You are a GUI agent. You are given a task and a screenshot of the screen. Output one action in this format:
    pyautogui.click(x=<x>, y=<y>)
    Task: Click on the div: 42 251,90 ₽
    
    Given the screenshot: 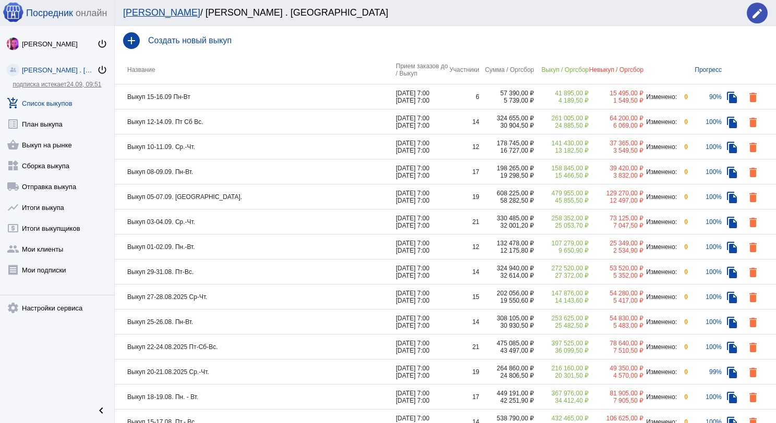 What is the action you would take?
    pyautogui.click(x=506, y=401)
    